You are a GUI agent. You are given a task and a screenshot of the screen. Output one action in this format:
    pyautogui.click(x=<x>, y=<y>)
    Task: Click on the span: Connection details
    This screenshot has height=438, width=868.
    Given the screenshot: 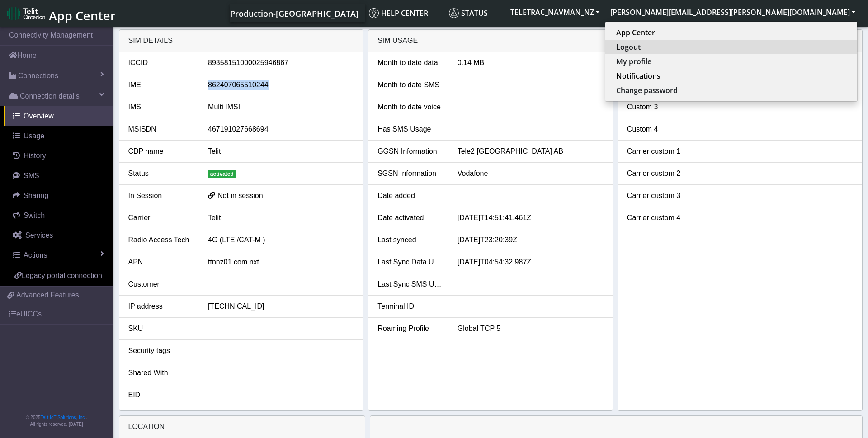 What is the action you would take?
    pyautogui.click(x=50, y=96)
    